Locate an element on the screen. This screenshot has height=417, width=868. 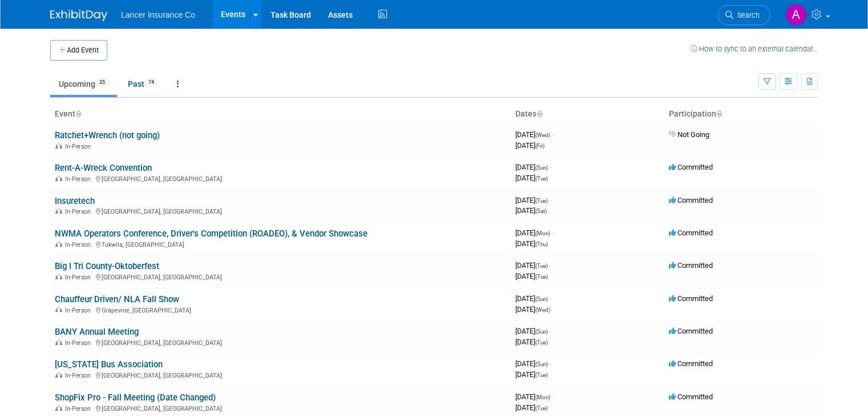
span: 35 is located at coordinates (102, 82).